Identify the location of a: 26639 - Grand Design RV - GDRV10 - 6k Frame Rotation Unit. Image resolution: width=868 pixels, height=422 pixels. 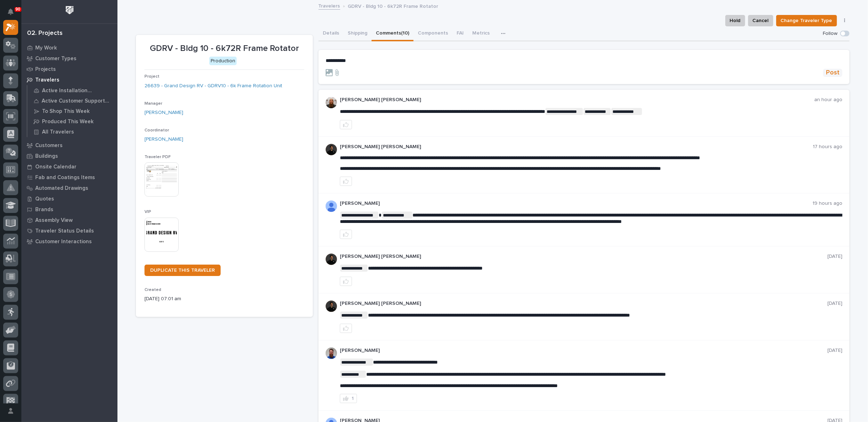
(213, 86).